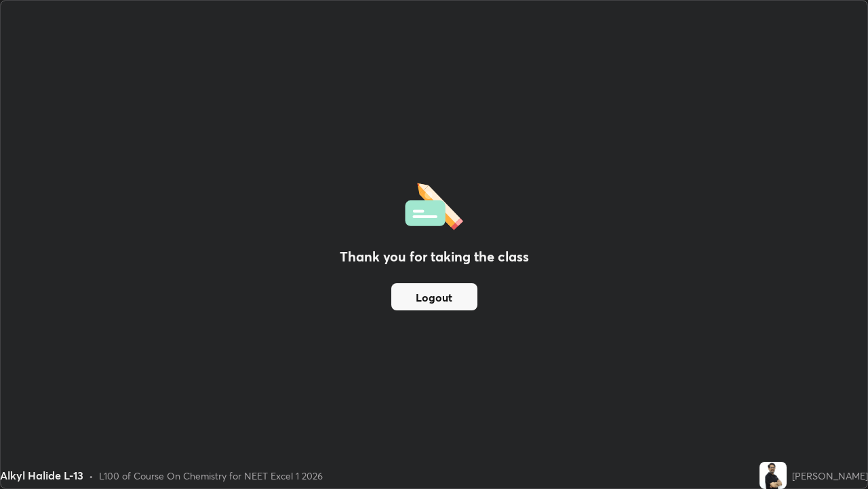 Image resolution: width=868 pixels, height=489 pixels. I want to click on img: offlineFeedback.1438e8b3.svg, so click(434, 204).